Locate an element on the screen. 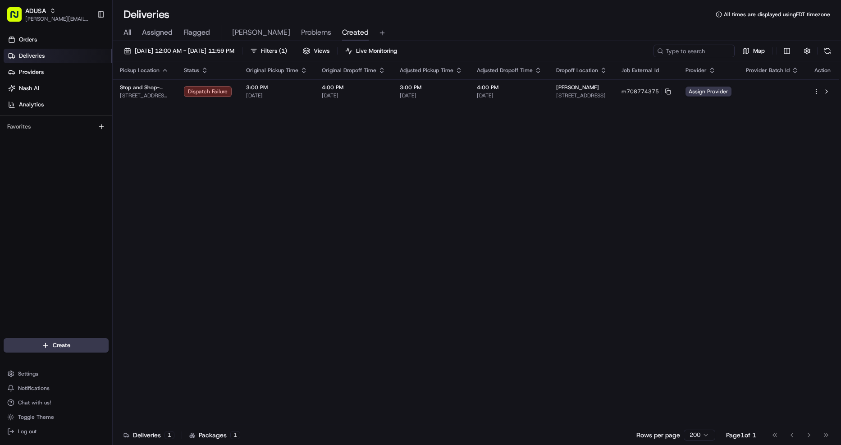 The height and width of the screenshot is (445, 841). span: Create is located at coordinates (61, 345).